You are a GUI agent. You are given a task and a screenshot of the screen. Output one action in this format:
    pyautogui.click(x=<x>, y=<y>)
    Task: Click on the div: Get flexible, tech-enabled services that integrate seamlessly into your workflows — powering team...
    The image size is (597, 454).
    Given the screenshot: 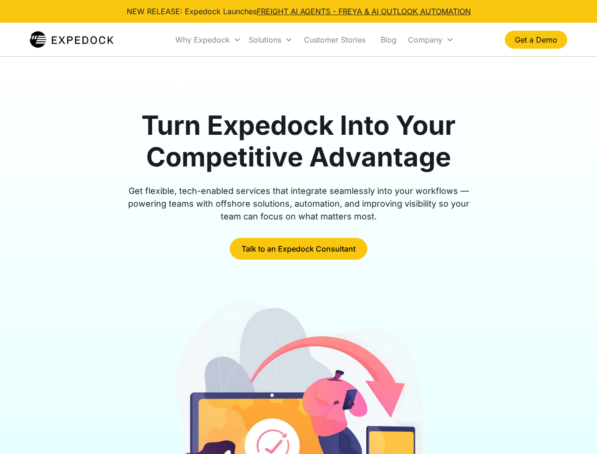 What is the action you would take?
    pyautogui.click(x=299, y=203)
    